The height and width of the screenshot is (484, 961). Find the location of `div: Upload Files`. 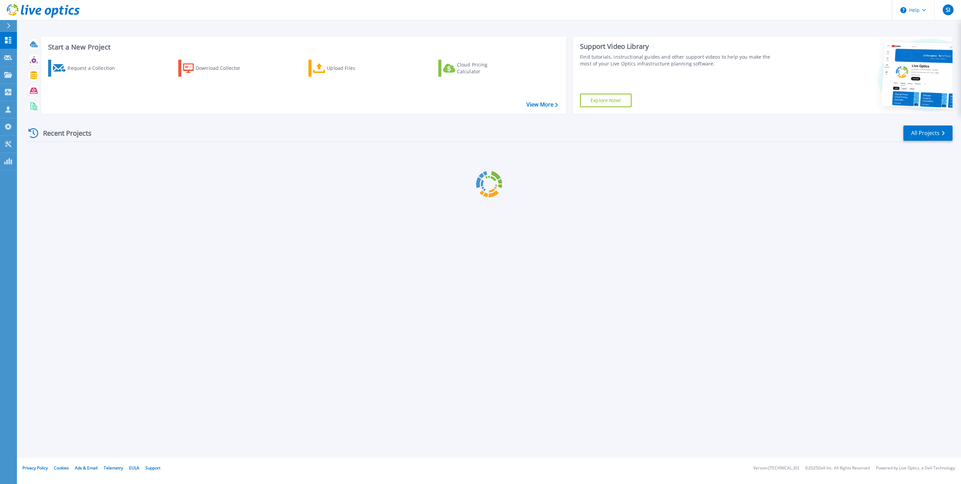

div: Upload Files is located at coordinates (354, 68).